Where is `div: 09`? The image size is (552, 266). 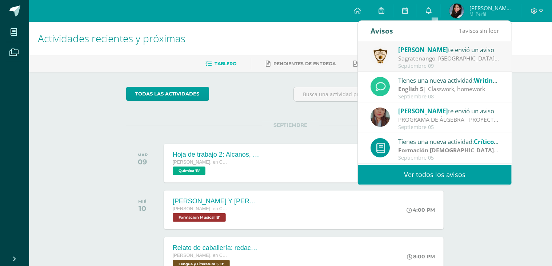
div: 09 is located at coordinates (143, 161).